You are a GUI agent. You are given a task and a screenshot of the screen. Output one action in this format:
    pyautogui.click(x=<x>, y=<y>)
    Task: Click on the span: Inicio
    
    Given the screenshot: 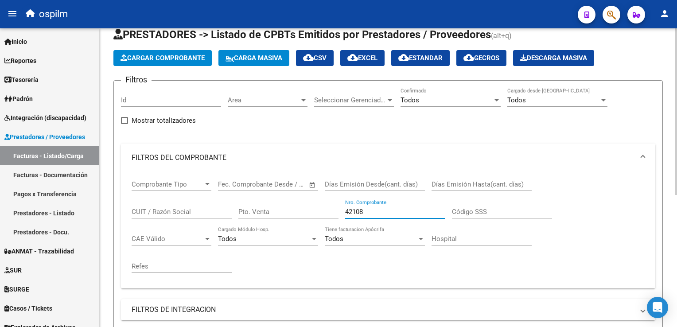 What is the action you would take?
    pyautogui.click(x=16, y=42)
    